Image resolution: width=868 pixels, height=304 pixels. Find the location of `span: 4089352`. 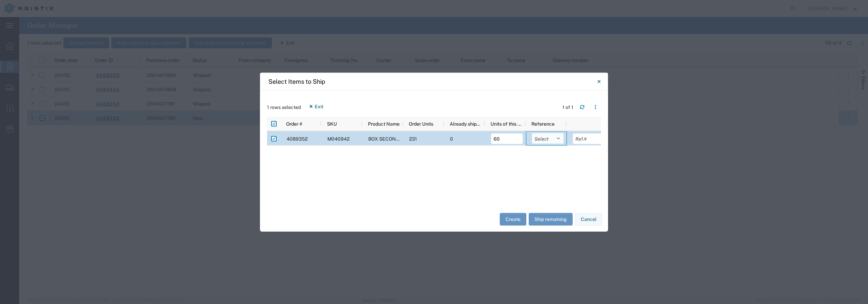

span: 4089352 is located at coordinates (297, 138).